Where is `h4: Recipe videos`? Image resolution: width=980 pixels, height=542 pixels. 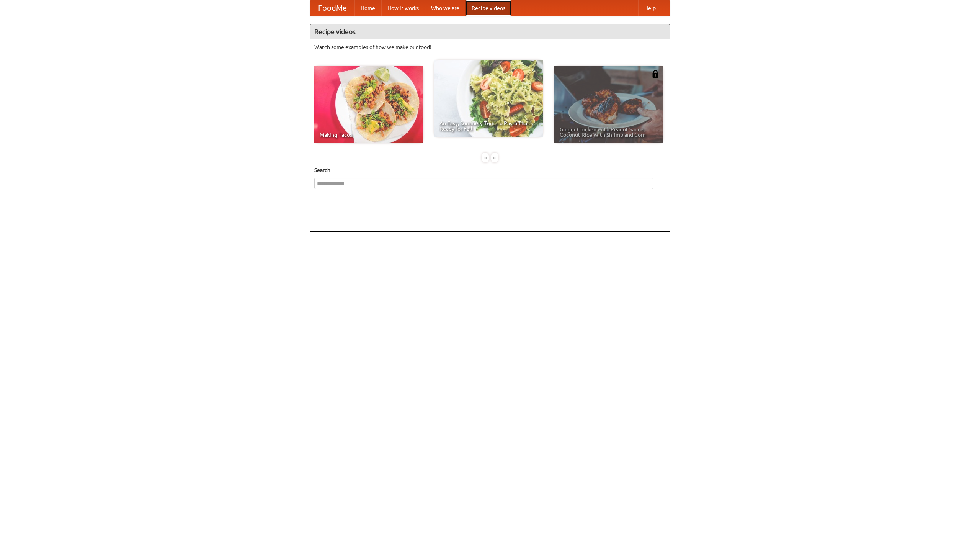 h4: Recipe videos is located at coordinates (490, 31).